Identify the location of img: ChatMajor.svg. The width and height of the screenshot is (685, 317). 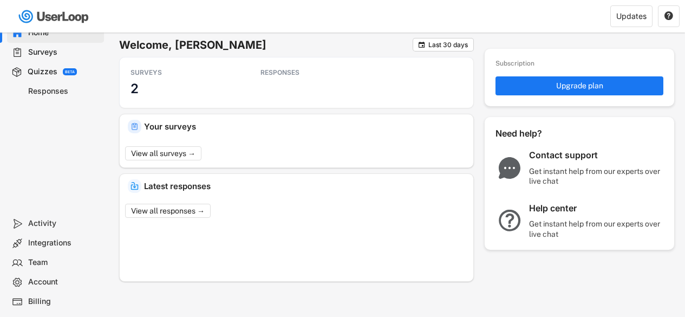
(510, 168).